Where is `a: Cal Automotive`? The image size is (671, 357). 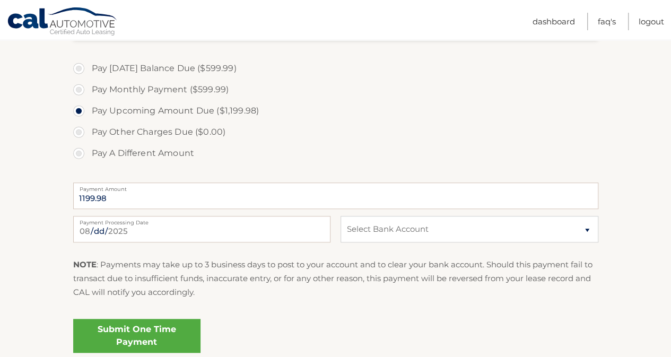 a: Cal Automotive is located at coordinates (63, 22).